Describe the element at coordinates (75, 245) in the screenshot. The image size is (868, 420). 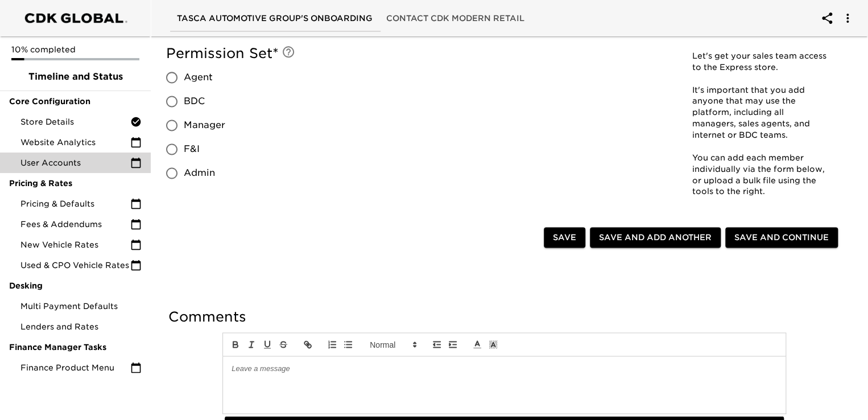
I see `span: New Vehicle Rates` at that location.